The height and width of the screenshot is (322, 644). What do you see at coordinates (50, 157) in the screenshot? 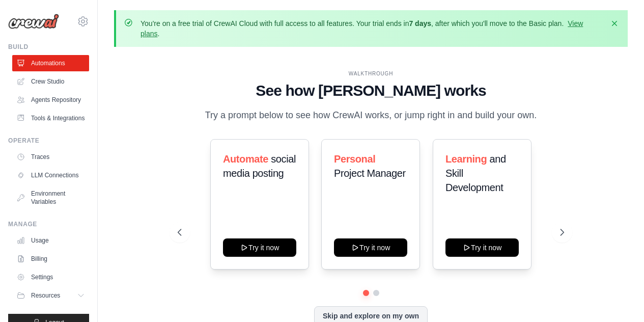
I see `a: Traces` at bounding box center [50, 157].